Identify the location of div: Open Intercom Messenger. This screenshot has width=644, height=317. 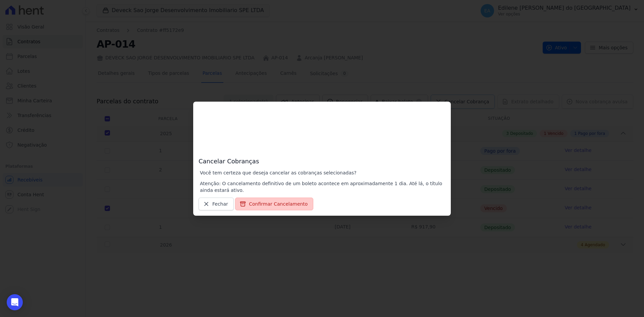
(15, 302).